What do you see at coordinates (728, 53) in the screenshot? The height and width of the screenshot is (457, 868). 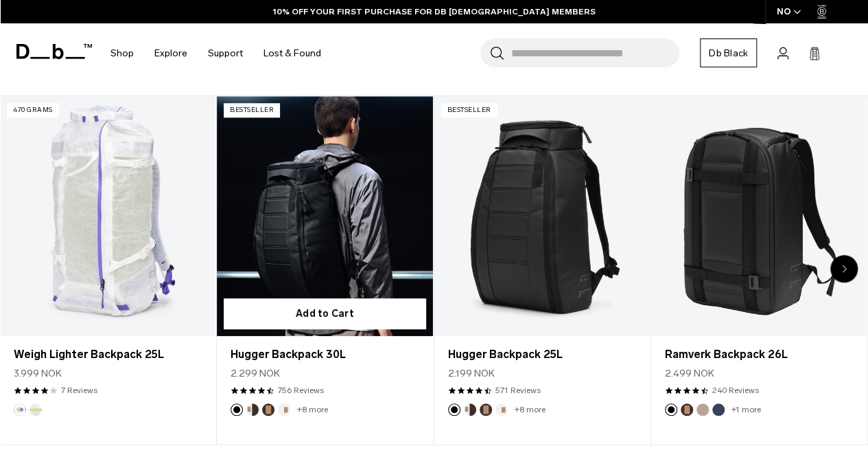 I see `a: Db Black` at bounding box center [728, 53].